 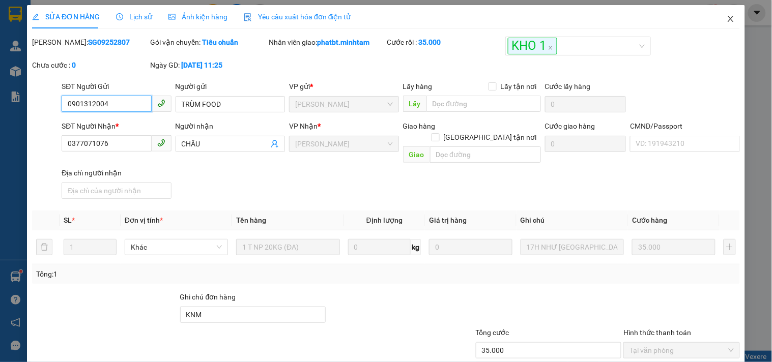 What do you see at coordinates (74, 65) in the screenshot?
I see `b: 0` at bounding box center [74, 65].